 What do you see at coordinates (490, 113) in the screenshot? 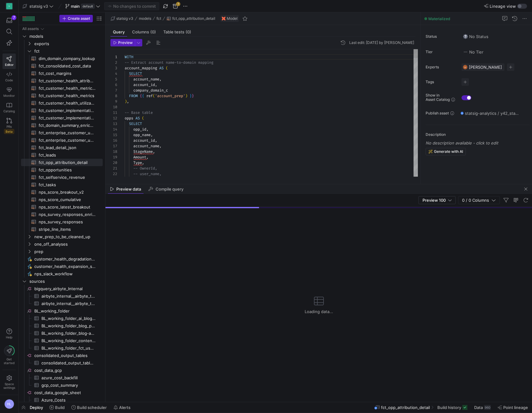
I see `button: statsig-analytics / y42_statsig_v3_test_main / fct_opp_attribution_detail` at bounding box center [490, 113].